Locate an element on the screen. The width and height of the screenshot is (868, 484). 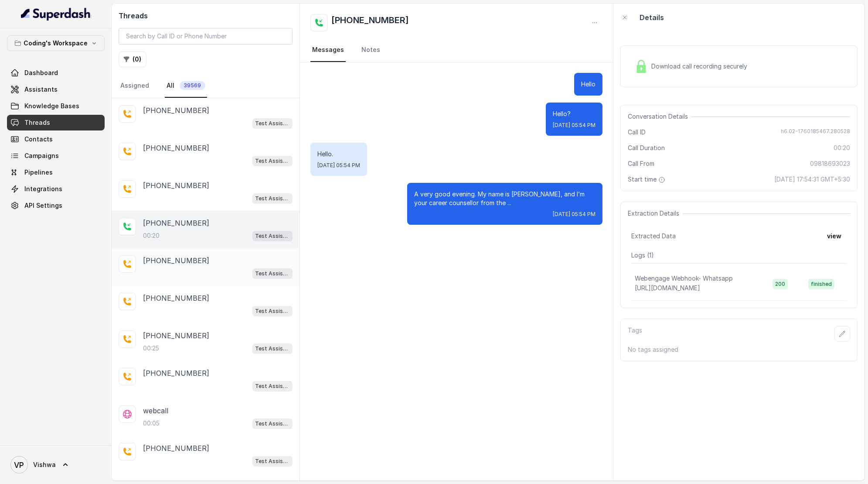
span: Contacts is located at coordinates (38, 139).